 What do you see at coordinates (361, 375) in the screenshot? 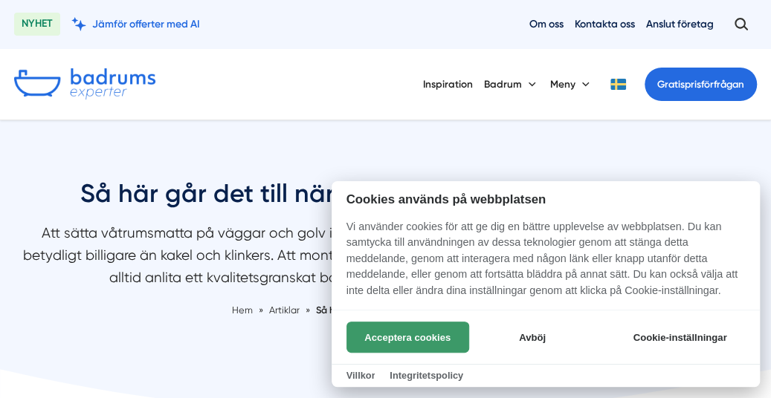
I see `a: Villkor` at bounding box center [361, 375].